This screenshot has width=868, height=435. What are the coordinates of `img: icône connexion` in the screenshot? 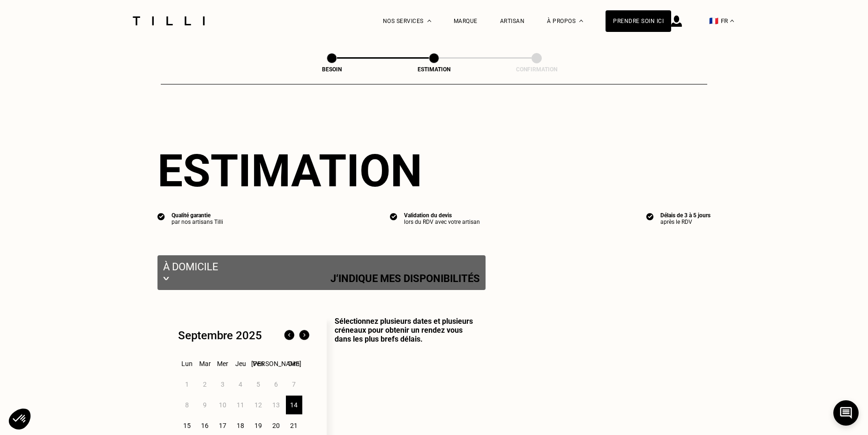 It's located at (676, 21).